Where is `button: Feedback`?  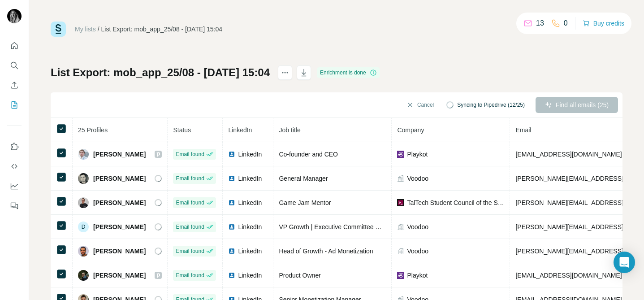 button: Feedback is located at coordinates (14, 206).